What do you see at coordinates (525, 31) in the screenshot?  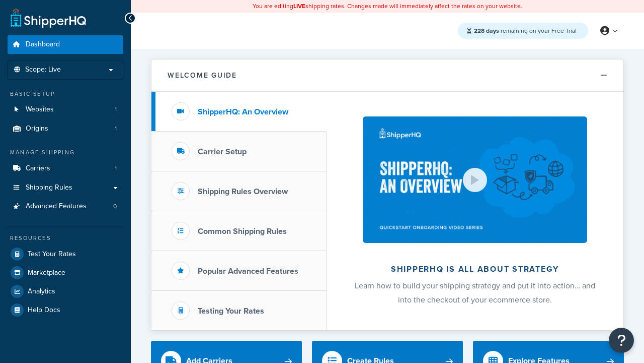 I see `span: remaining on your Free Trial` at bounding box center [525, 31].